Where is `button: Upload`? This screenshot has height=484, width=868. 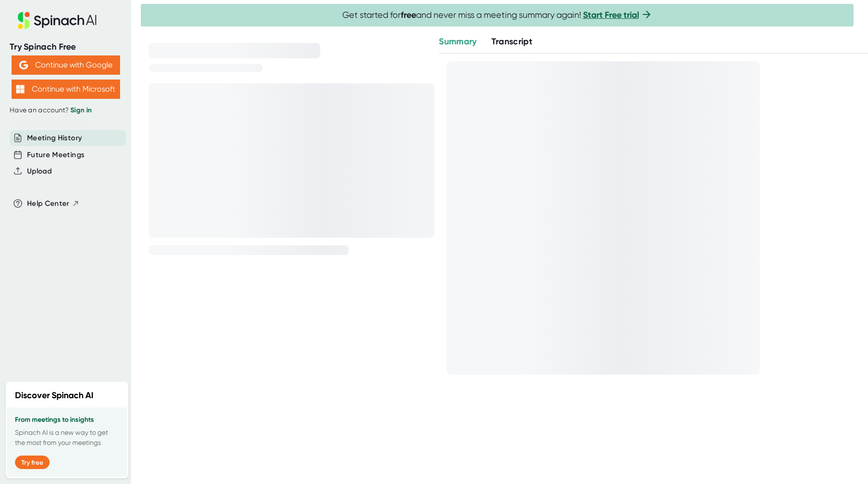 button: Upload is located at coordinates (39, 171).